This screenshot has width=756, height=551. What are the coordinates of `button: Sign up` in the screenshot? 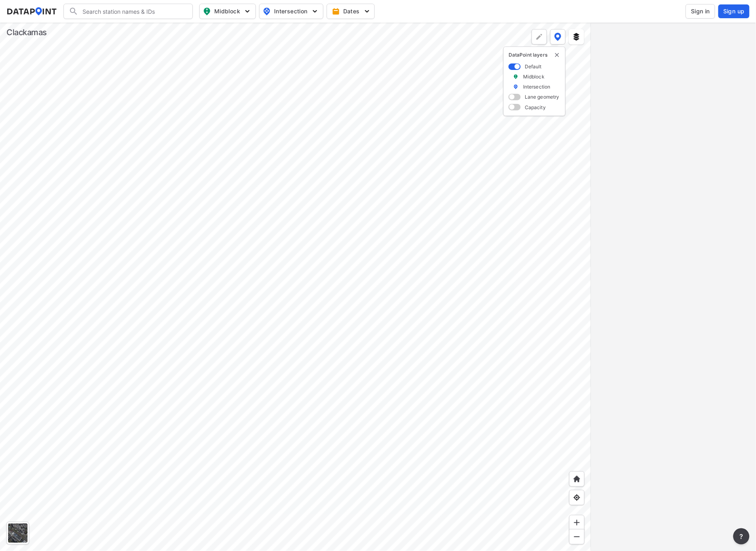 It's located at (734, 11).